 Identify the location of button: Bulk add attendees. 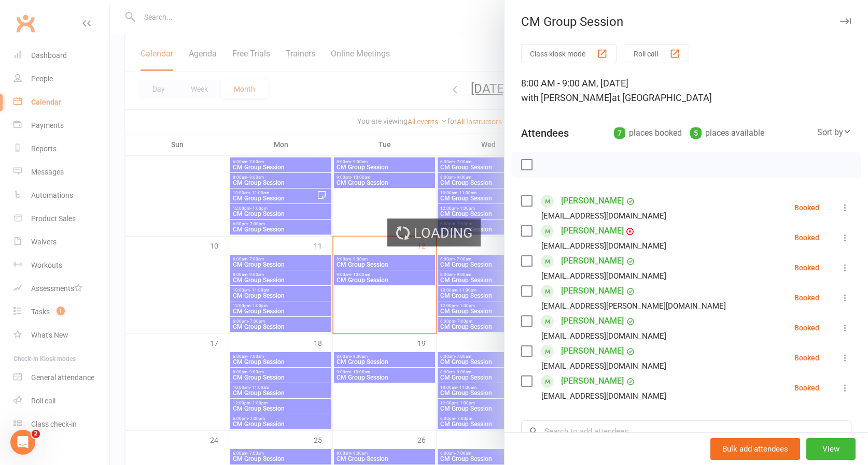
(755, 450).